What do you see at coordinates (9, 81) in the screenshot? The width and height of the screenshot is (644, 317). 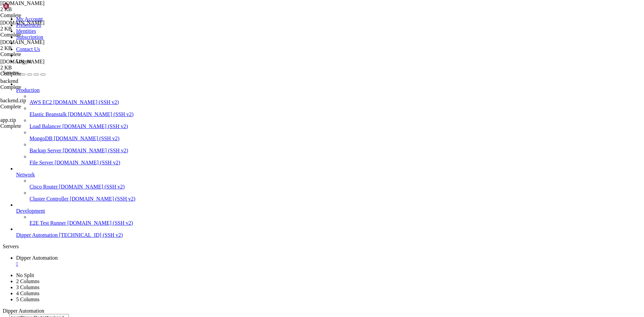 I see `span: backend` at bounding box center [9, 81].